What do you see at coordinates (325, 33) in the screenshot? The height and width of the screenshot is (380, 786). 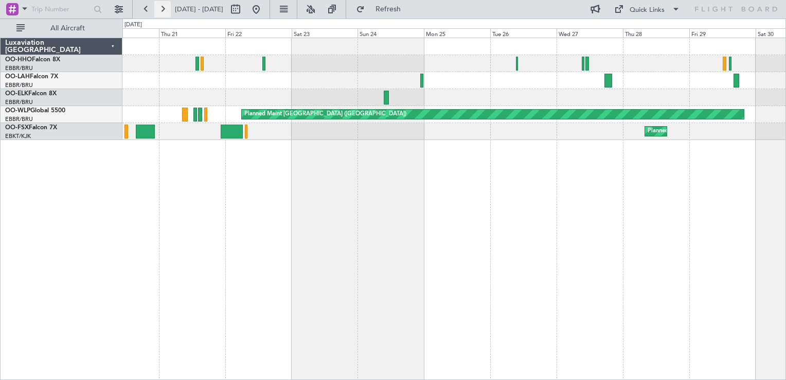 I see `div: Sat 23` at bounding box center [325, 33].